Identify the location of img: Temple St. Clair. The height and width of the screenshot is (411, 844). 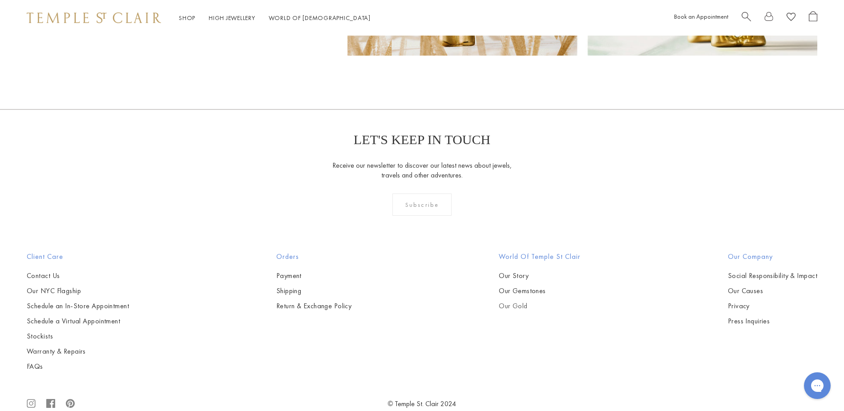
(94, 18).